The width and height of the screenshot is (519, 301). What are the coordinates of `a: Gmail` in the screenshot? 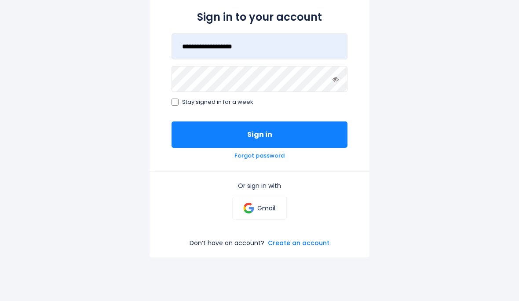 It's located at (259, 208).